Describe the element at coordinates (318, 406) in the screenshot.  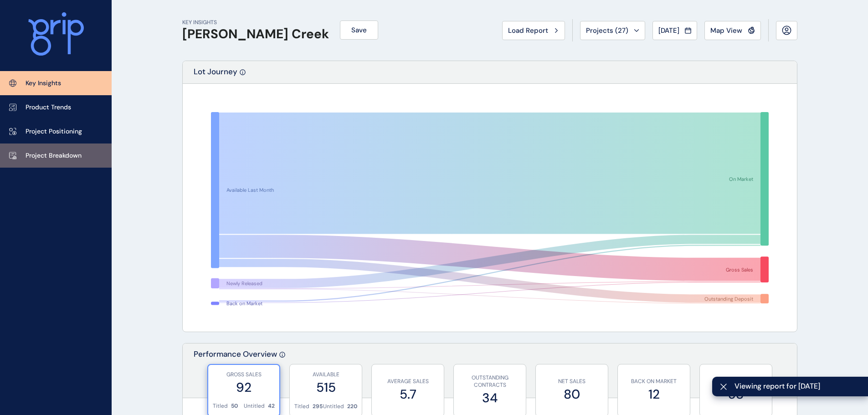
I see `p: 295` at that location.